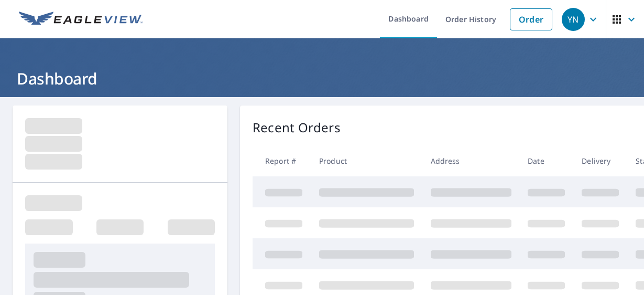 This screenshot has height=295, width=644. What do you see at coordinates (80, 20) in the screenshot?
I see `img: EV Logo` at bounding box center [80, 20].